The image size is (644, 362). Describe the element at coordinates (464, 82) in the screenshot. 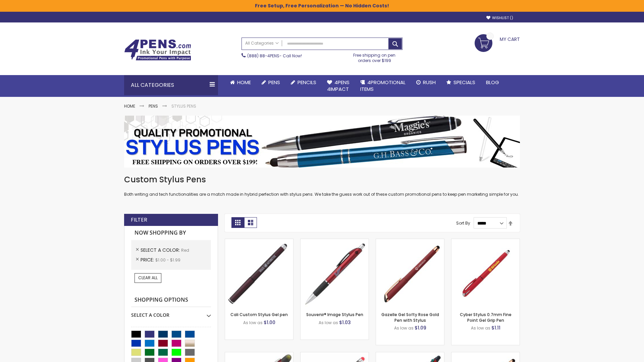

I see `span: Specials` at that location.